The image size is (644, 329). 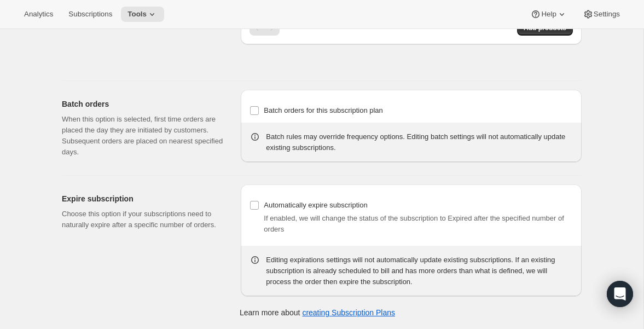 I want to click on button: Help, so click(x=548, y=14).